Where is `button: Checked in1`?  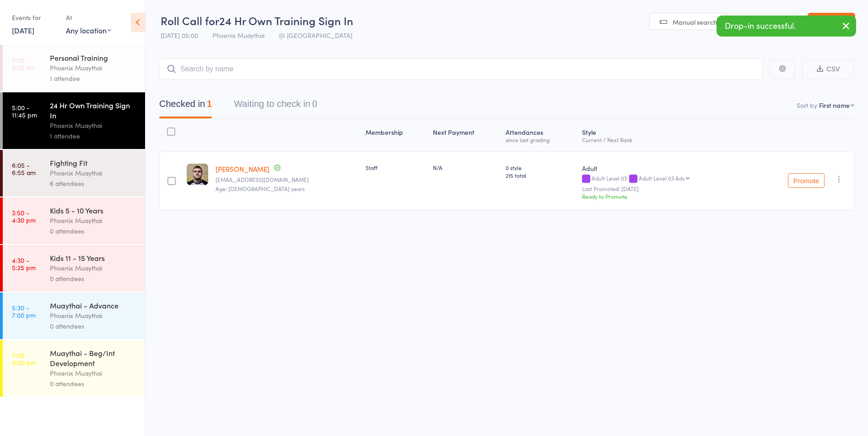 button: Checked in1 is located at coordinates (185, 106).